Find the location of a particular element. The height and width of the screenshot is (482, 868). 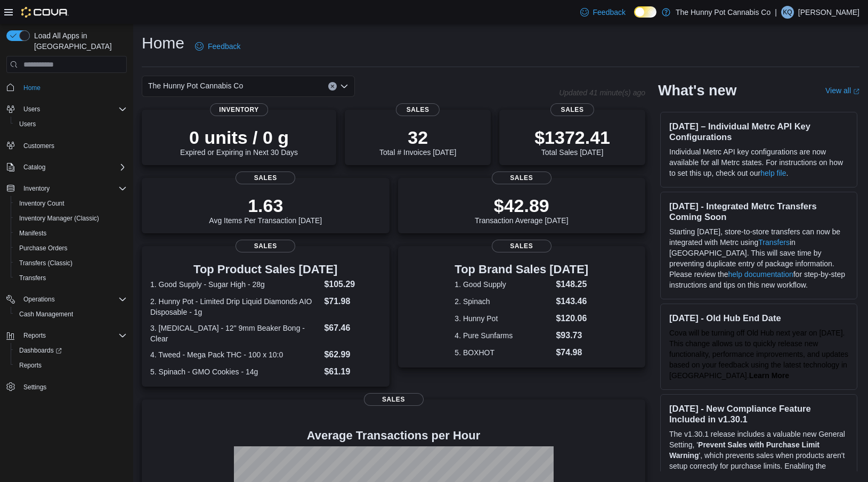

dd: $120.06 is located at coordinates (572, 319).